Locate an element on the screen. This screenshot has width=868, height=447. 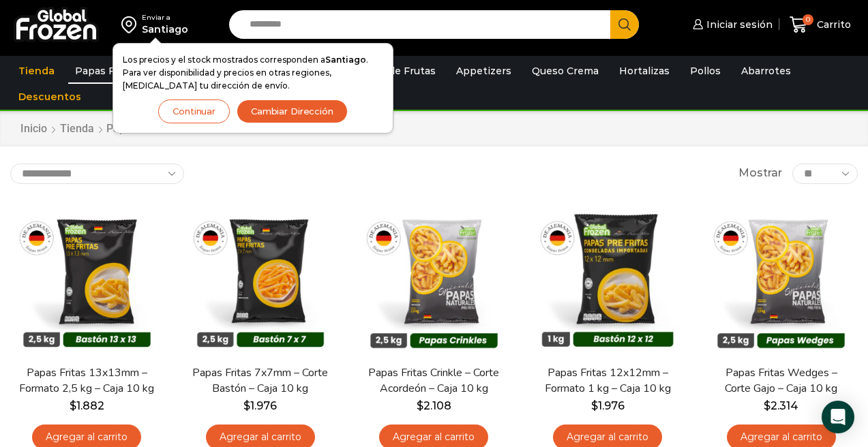
a: Hortalizas is located at coordinates (644, 71).